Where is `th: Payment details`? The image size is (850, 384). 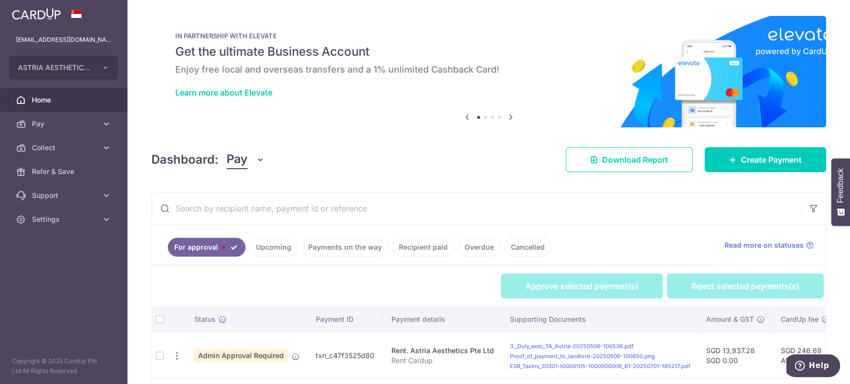
th: Payment details is located at coordinates (442, 320).